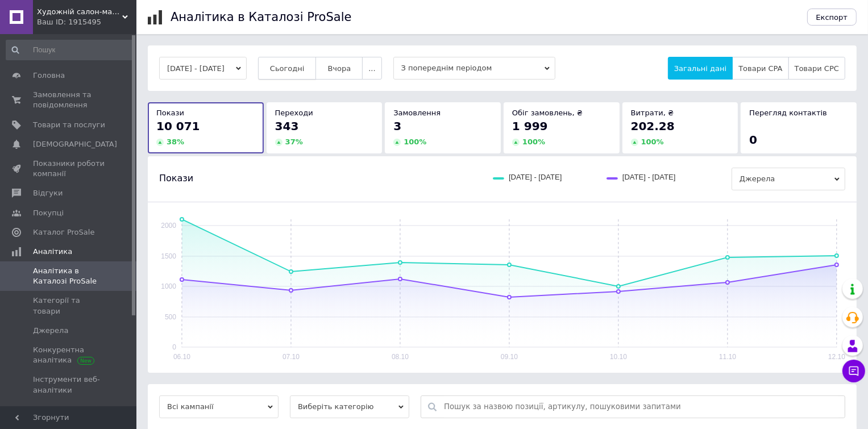 This screenshot has height=429, width=868. What do you see at coordinates (641, 407) in the screenshot?
I see `input: Пошук за назвою позиції, артикулу, пошуковими запитами` at bounding box center [641, 407].